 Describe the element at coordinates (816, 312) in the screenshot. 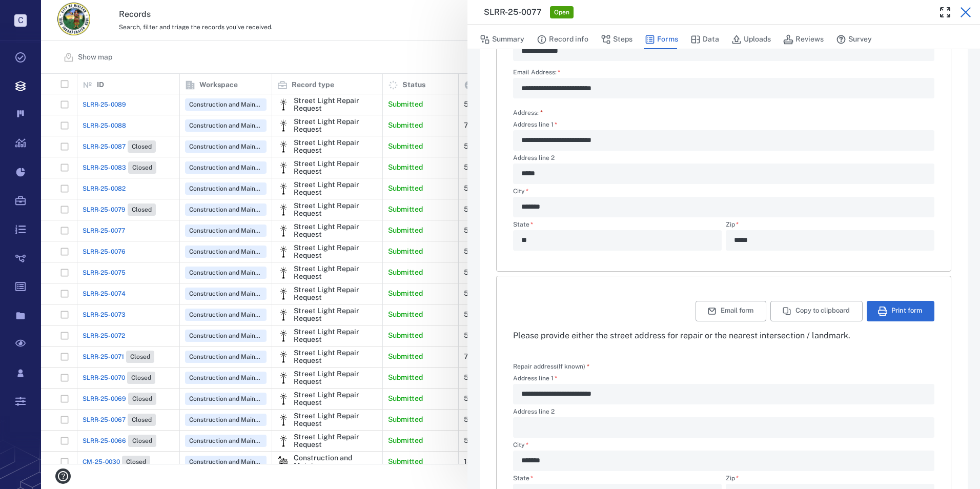

I see `button: Copy to clipboard` at that location.